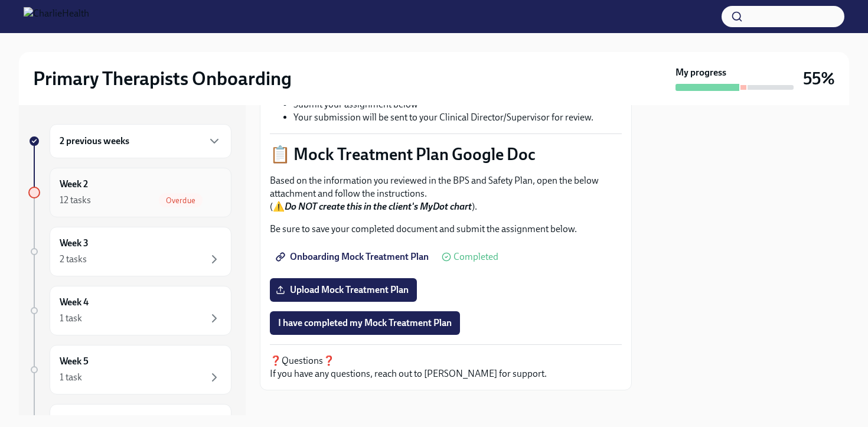 The image size is (868, 427). What do you see at coordinates (819, 78) in the screenshot?
I see `h3: 55%` at bounding box center [819, 78].